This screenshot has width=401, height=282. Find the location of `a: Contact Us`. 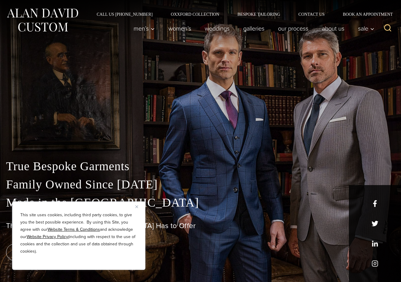

a: Contact Us is located at coordinates (312, 14).